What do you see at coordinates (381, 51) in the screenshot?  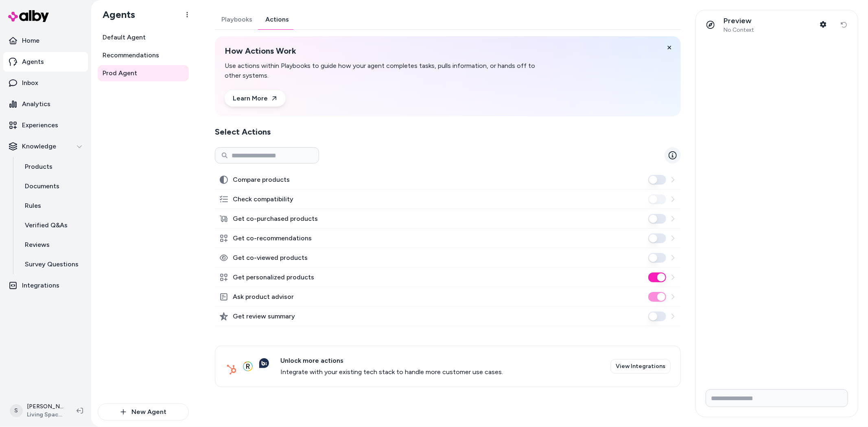 I see `h2: How Actions Work` at bounding box center [381, 51].